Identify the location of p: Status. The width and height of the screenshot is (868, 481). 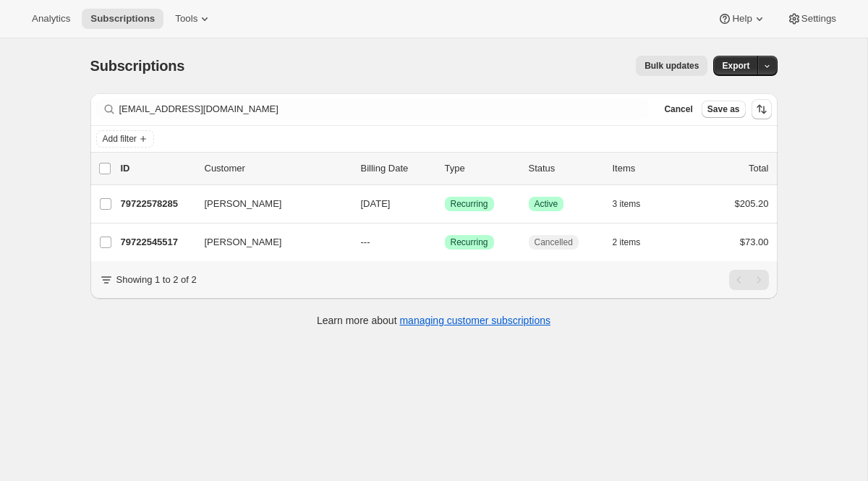
(565, 169).